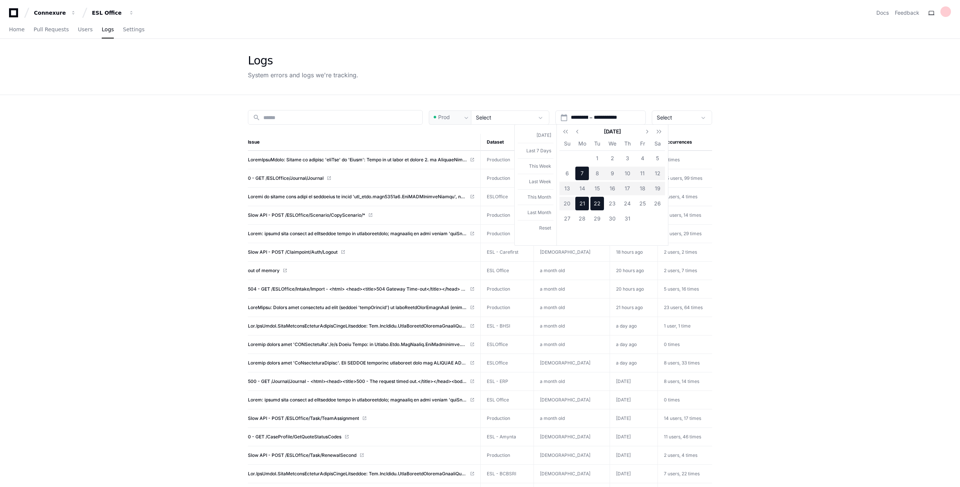 The image size is (960, 487). I want to click on span: Sa, so click(658, 143).